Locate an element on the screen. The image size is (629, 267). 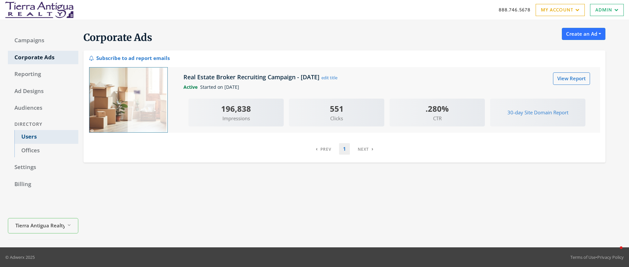
div: .280% is located at coordinates (437, 108).